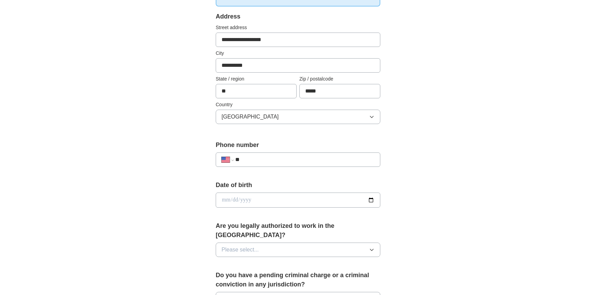  I want to click on label: City, so click(298, 53).